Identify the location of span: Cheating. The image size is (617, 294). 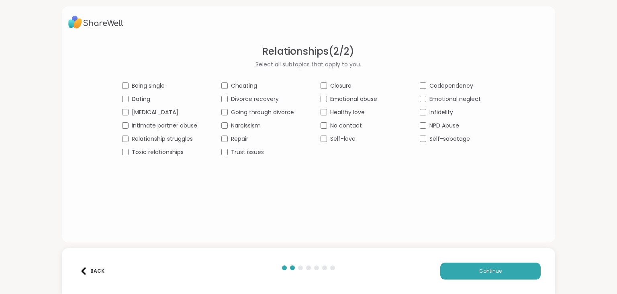
(244, 86).